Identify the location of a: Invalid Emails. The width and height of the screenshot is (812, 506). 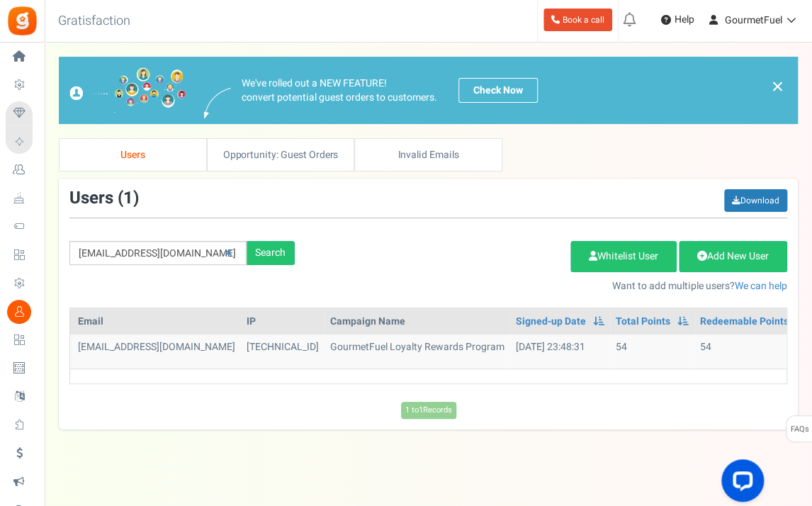
(428, 154).